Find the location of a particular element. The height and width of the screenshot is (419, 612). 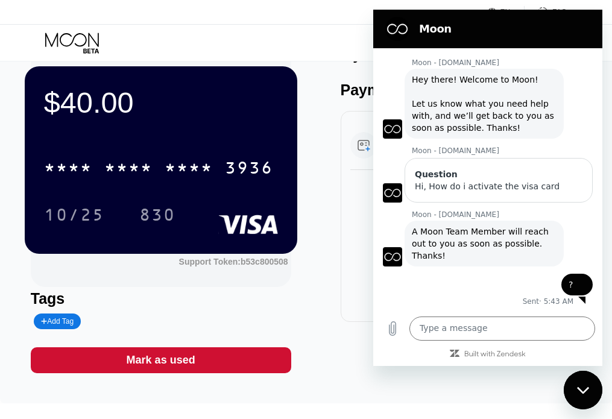

button: Upload file is located at coordinates (19, 319).